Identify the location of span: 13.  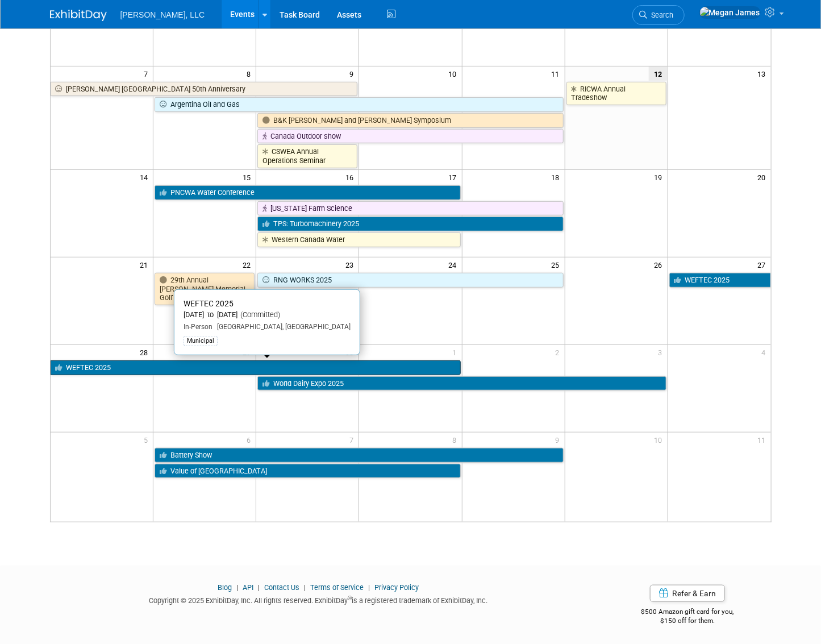
(764, 73).